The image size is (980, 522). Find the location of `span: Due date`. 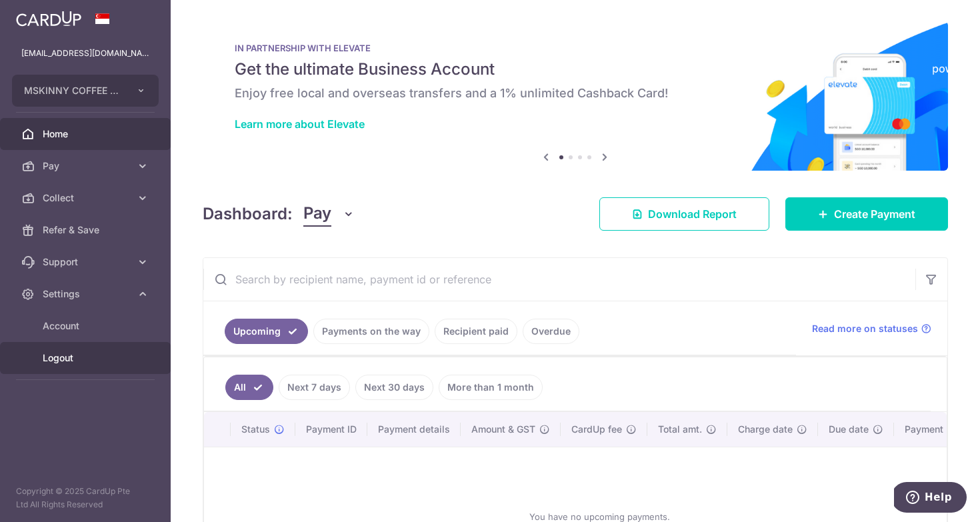

span: Due date is located at coordinates (849, 429).